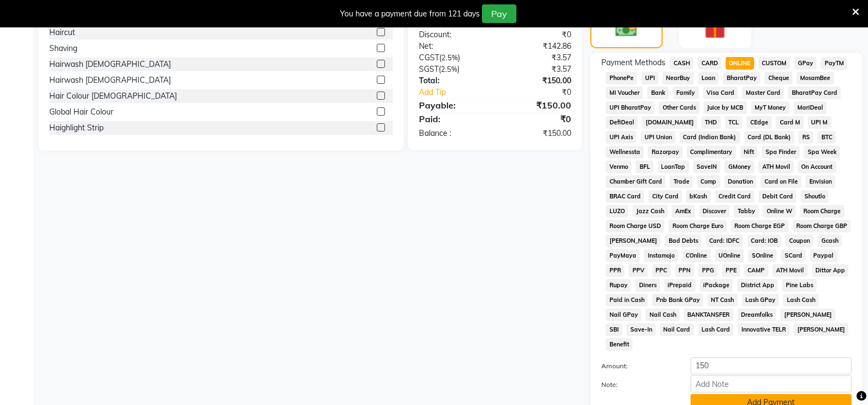 The height and width of the screenshot is (405, 868). What do you see at coordinates (648, 285) in the screenshot?
I see `span: Diners` at bounding box center [648, 285].